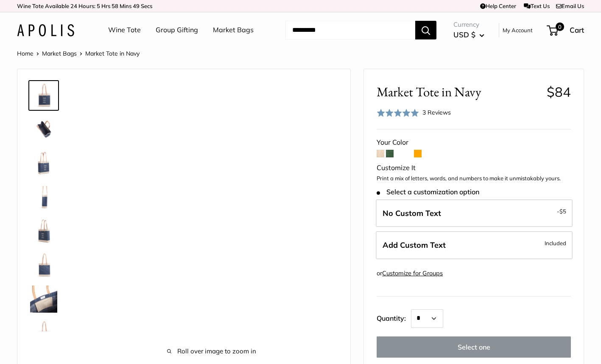  What do you see at coordinates (437, 112) in the screenshot?
I see `span: 3 Reviews` at bounding box center [437, 112].